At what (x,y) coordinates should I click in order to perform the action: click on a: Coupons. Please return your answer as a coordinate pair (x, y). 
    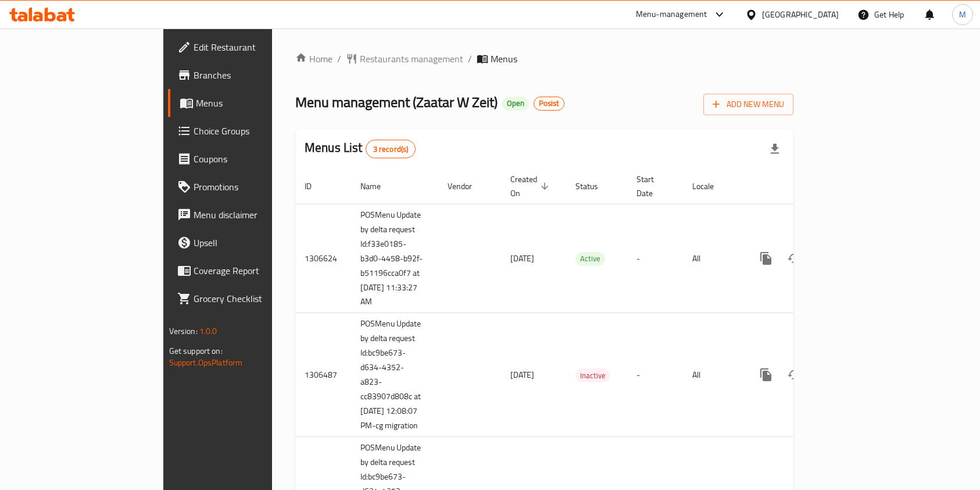
    Looking at the image, I should click on (248, 159).